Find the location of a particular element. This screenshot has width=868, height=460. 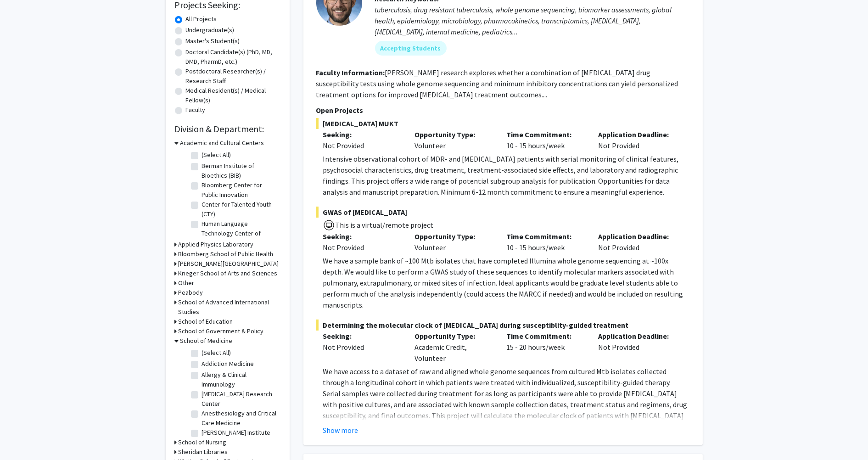

p: Open Projects is located at coordinates (503, 110).